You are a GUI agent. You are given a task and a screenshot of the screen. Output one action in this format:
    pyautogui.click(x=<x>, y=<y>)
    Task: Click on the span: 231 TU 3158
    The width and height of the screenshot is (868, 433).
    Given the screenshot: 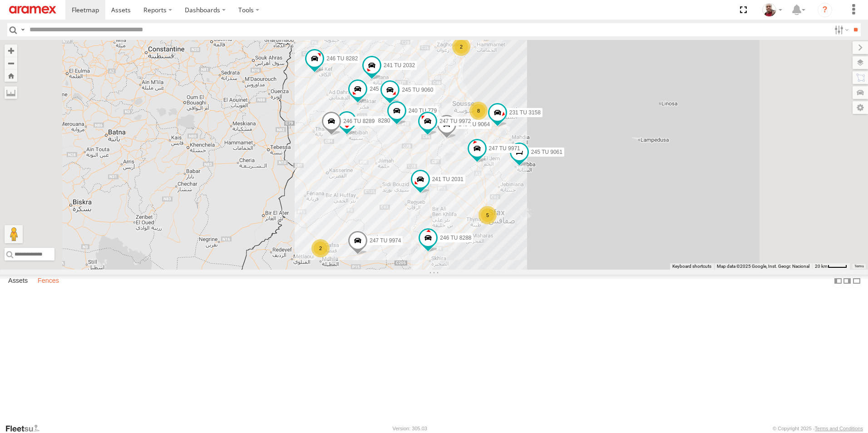 What is the action you would take?
    pyautogui.click(x=525, y=113)
    